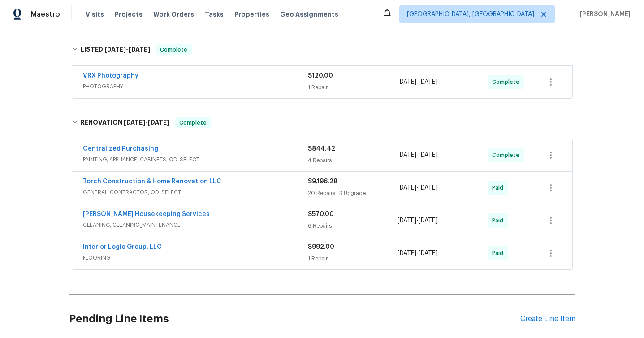  What do you see at coordinates (195, 225) in the screenshot?
I see `span: CLEANING, CLEANING_MAINTENANCE` at bounding box center [195, 225].